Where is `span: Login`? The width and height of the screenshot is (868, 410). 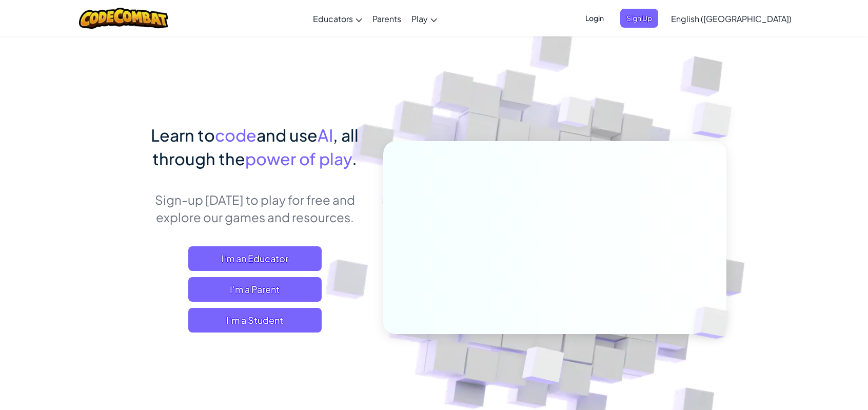
span: Login is located at coordinates (595, 18).